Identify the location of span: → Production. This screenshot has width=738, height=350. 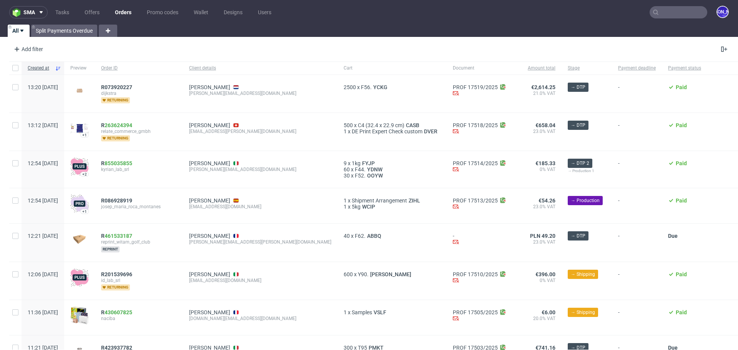
(585, 201).